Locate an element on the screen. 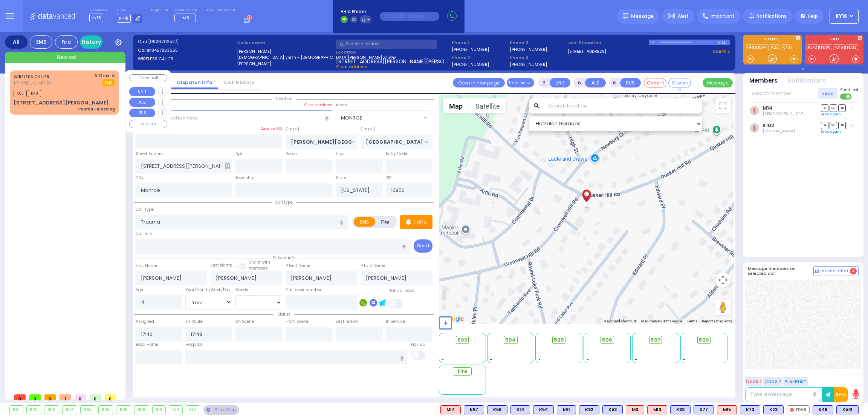  span: Send text is located at coordinates (849, 90).